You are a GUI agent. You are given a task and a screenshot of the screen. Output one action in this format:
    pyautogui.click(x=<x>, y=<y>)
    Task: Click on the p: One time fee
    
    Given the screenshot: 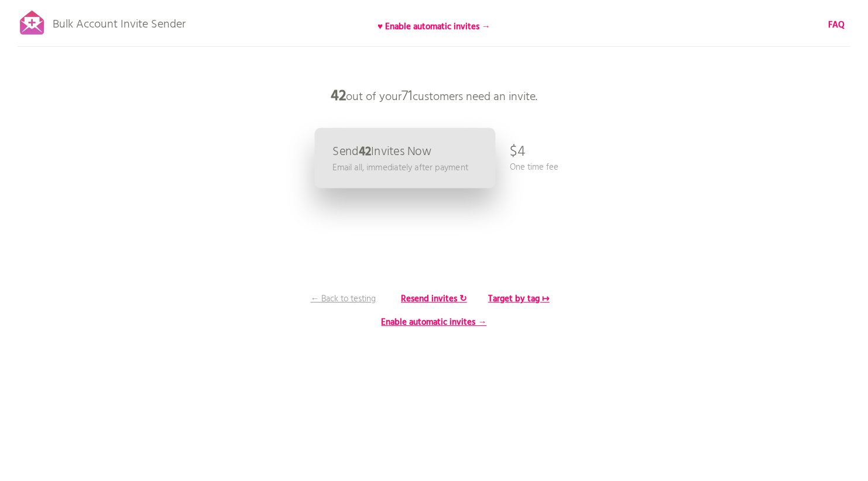 What is the action you would take?
    pyautogui.click(x=534, y=168)
    